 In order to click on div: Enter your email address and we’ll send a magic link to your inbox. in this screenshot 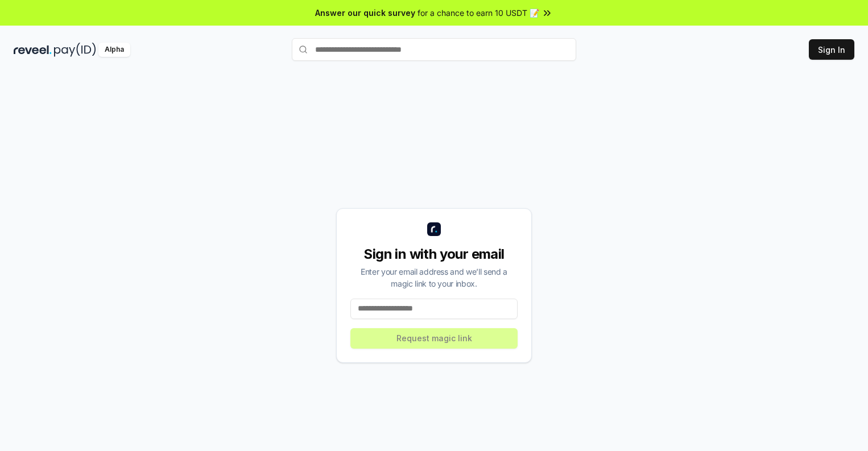, I will do `click(434, 278)`.